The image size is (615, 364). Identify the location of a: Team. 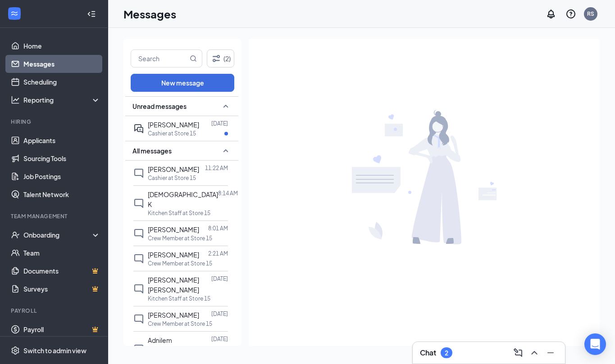
(62, 253).